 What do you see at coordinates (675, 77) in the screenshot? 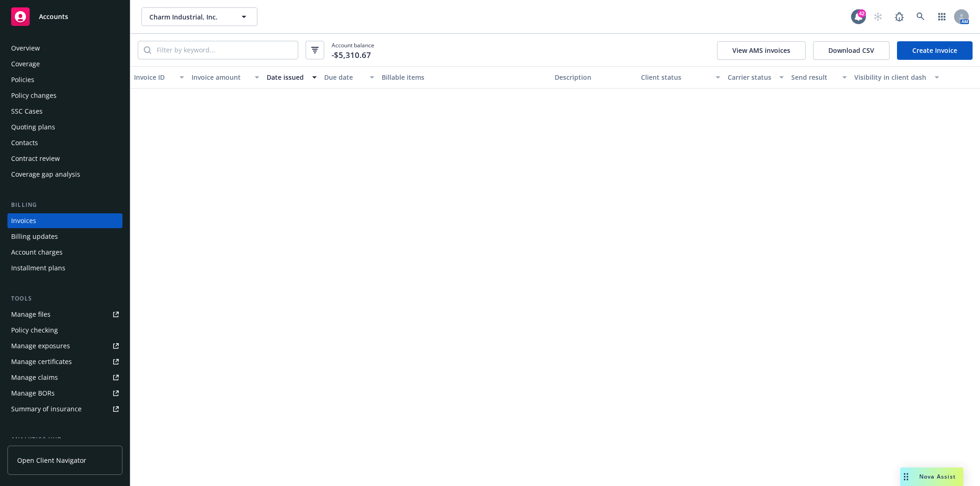
I see `div: Client status` at bounding box center [675, 77].